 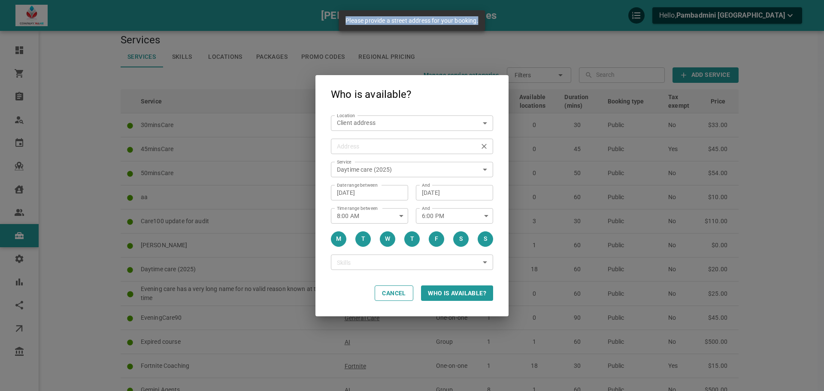 I want to click on button: Clear, so click(x=484, y=146).